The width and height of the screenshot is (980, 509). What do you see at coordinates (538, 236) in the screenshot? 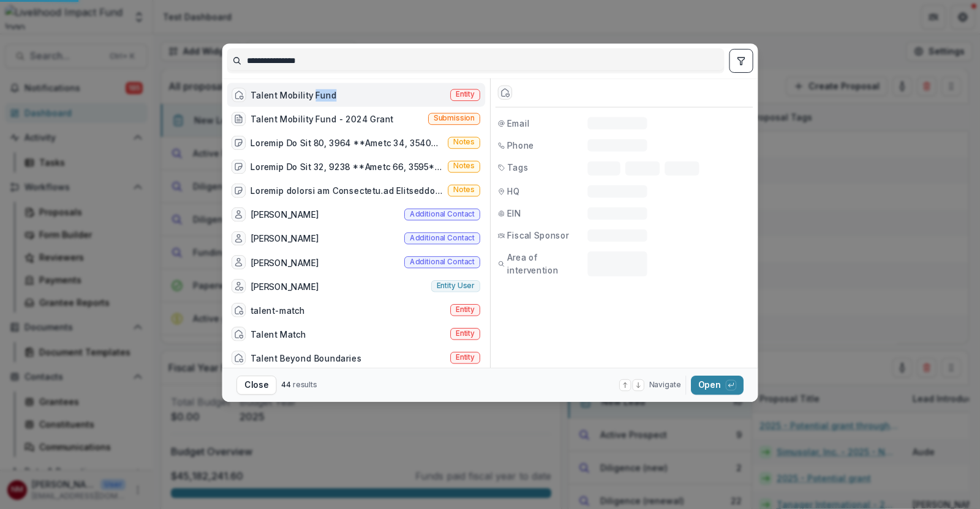
I see `span: Fiscal Sponsor` at bounding box center [538, 236].